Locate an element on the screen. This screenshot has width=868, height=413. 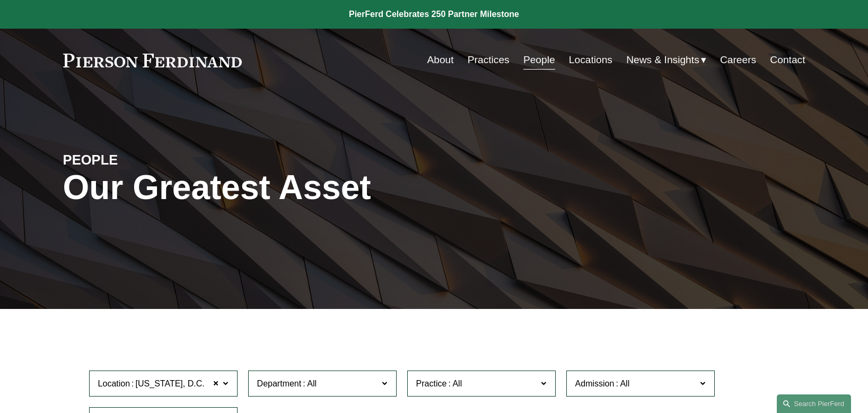
h1: Our Greatest Asset is located at coordinates (310, 187).